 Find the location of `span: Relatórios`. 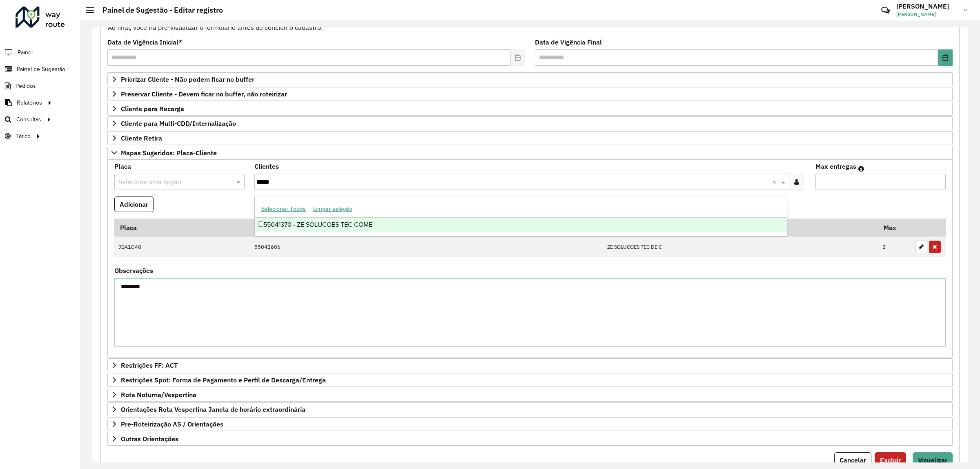

span: Relatórios is located at coordinates (30, 103).